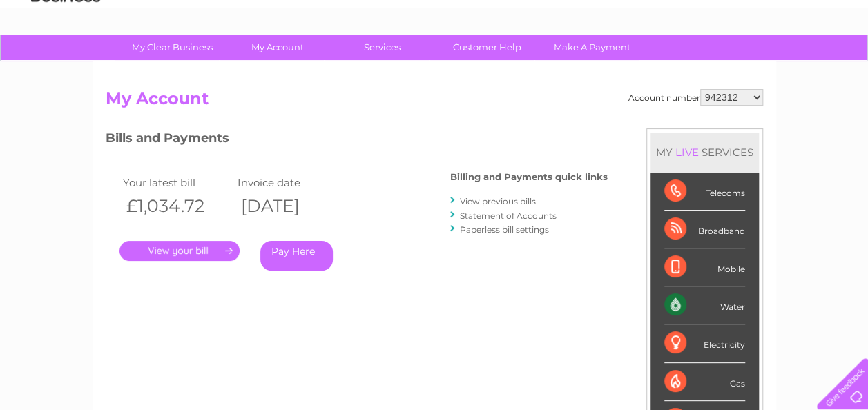  What do you see at coordinates (434, 102) in the screenshot?
I see `h2: My Account` at bounding box center [434, 102].